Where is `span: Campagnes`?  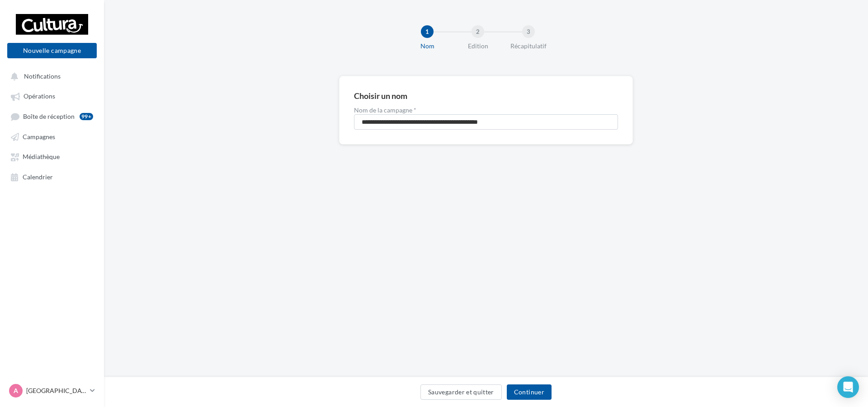 span: Campagnes is located at coordinates (39, 136).